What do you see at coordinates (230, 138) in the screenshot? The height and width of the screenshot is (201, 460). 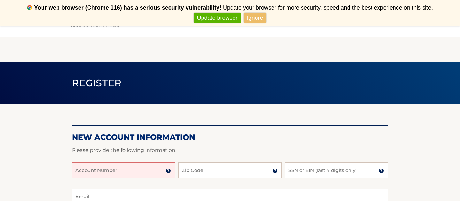 I see `h2: New Account Information` at bounding box center [230, 138].